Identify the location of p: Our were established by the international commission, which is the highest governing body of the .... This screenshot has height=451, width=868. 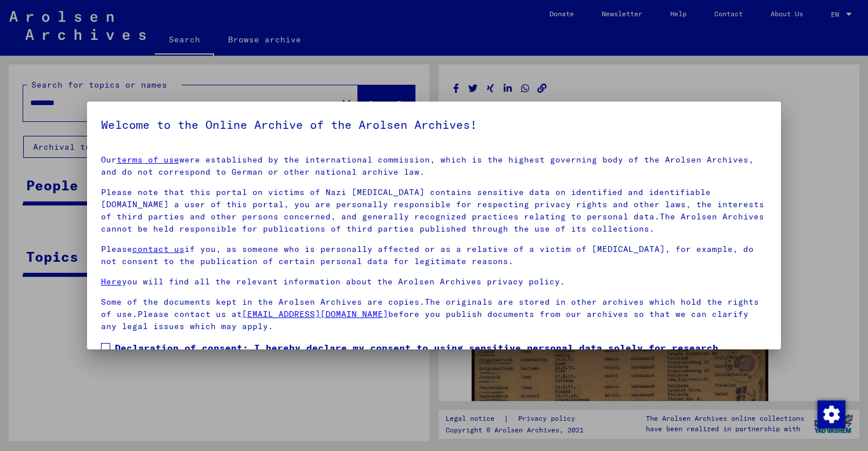
(434, 166).